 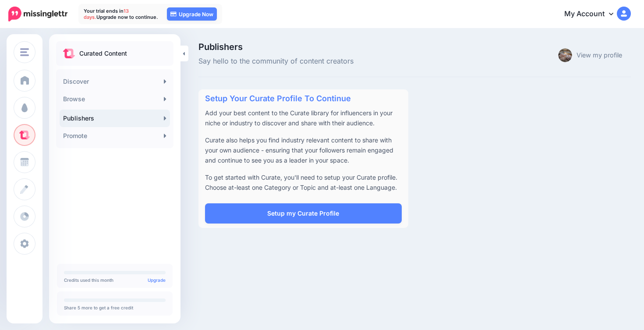 I want to click on a: Setup my Curate Profile, so click(x=303, y=213).